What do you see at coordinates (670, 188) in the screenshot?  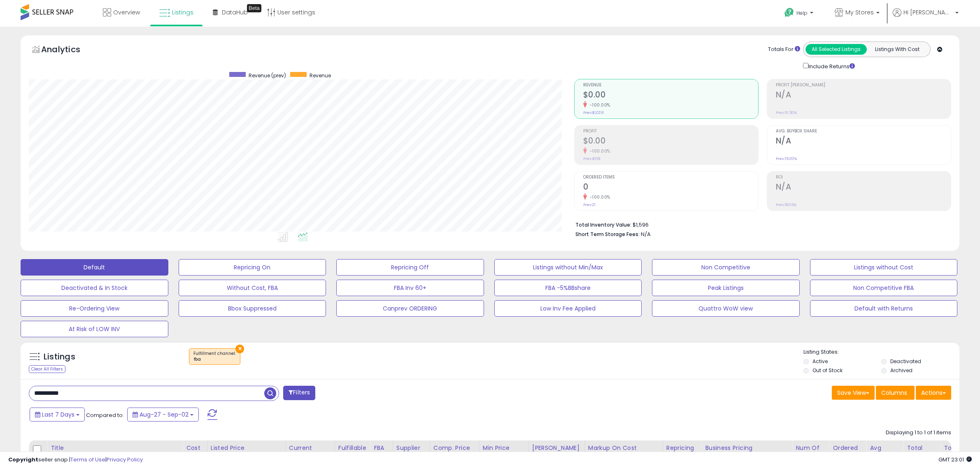 I see `h2: 0` at bounding box center [670, 188].